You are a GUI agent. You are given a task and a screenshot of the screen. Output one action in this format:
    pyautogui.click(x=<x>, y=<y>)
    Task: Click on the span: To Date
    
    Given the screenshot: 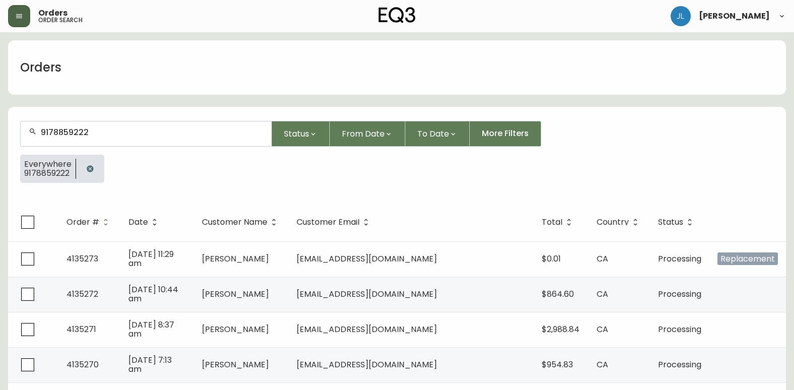 What is the action you would take?
    pyautogui.click(x=433, y=133)
    